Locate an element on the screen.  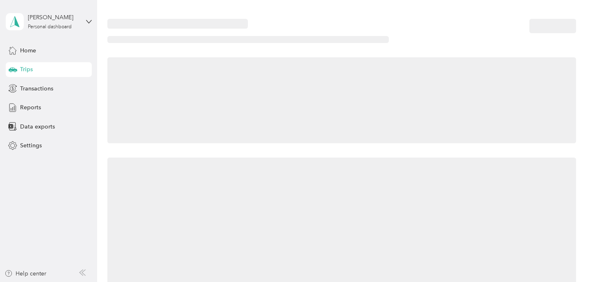
span: Reports is located at coordinates (30, 107).